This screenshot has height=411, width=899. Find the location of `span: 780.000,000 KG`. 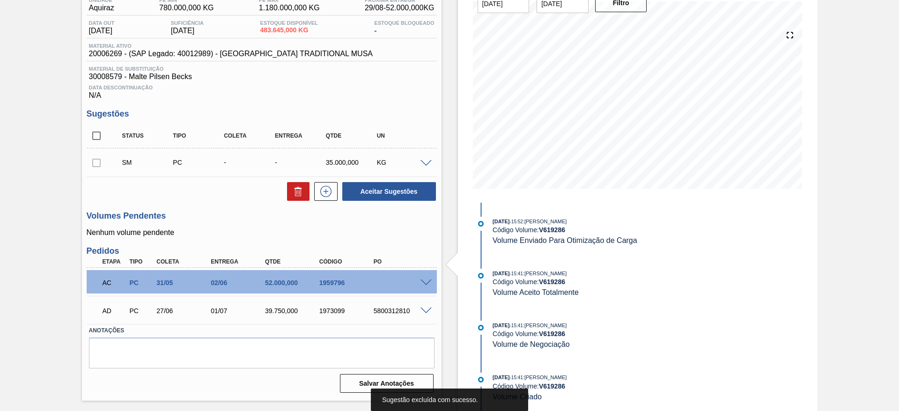

span: 780.000,000 KG is located at coordinates (186, 8).